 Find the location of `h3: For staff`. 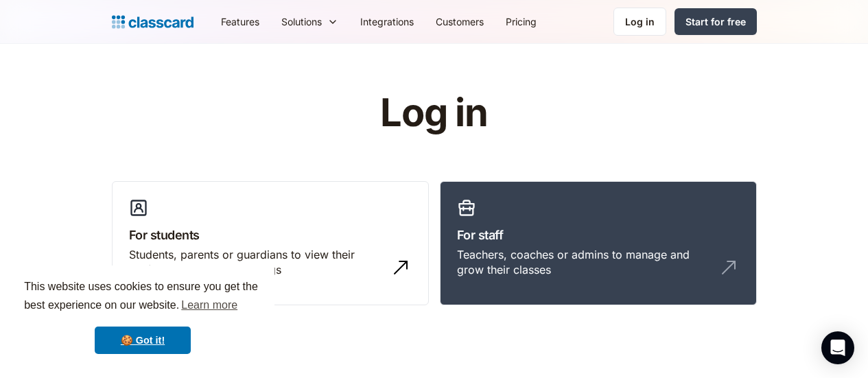

h3: For staff is located at coordinates (598, 235).